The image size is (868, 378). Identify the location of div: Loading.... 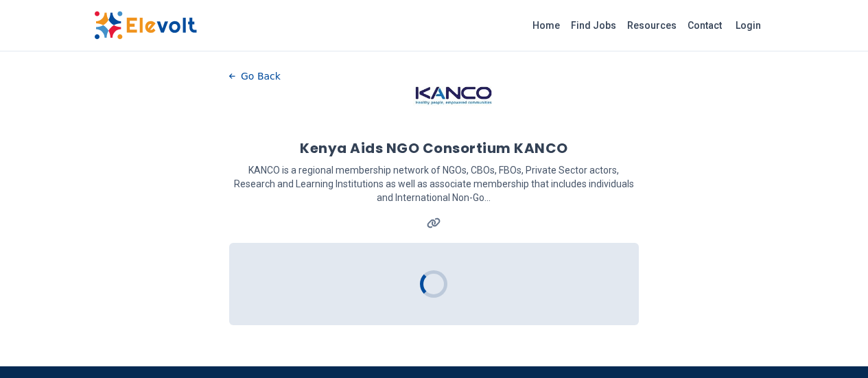
(434, 284).